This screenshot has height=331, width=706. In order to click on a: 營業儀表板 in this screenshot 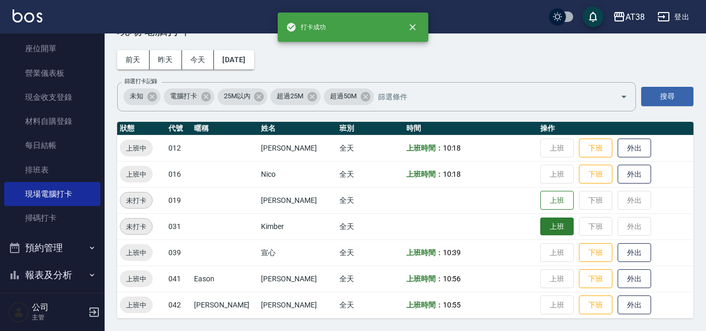, I will do `click(52, 73)`.